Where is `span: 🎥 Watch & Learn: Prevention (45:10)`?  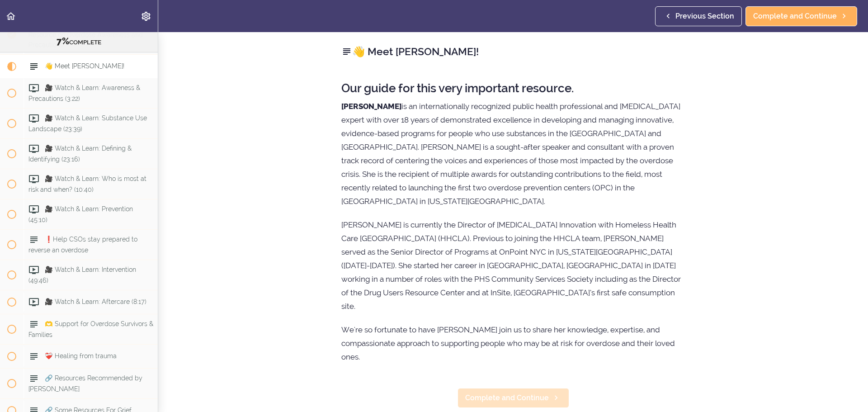
span: 🎥 Watch & Learn: Prevention (45:10) is located at coordinates (81, 214).